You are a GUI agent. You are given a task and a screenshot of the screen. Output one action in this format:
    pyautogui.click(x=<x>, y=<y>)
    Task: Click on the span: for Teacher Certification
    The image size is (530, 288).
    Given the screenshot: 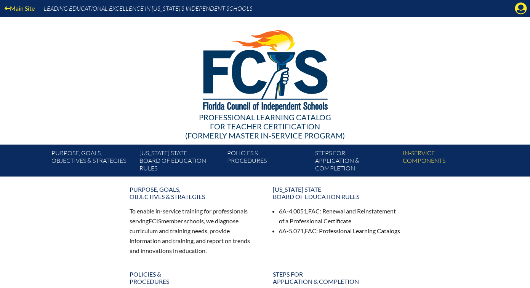 What is the action you would take?
    pyautogui.click(x=265, y=126)
    